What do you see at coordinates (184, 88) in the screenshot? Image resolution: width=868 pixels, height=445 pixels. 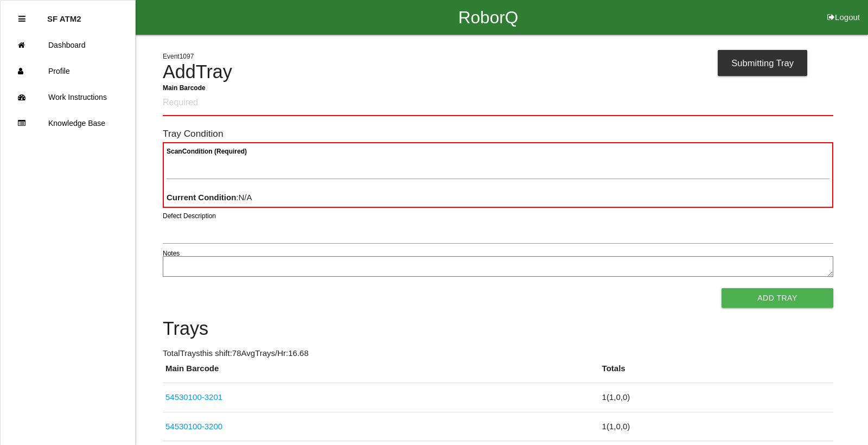 I see `b: Main Barcode` at bounding box center [184, 88].